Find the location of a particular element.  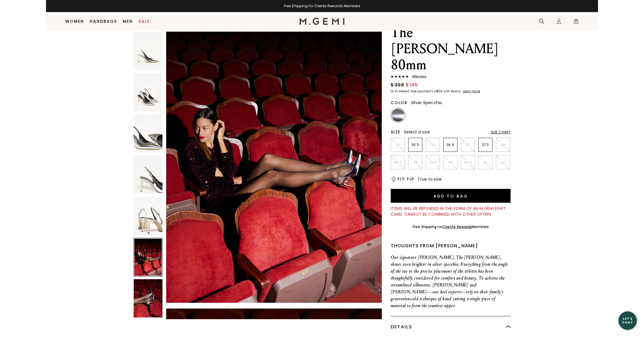

a: Men is located at coordinates (127, 21).